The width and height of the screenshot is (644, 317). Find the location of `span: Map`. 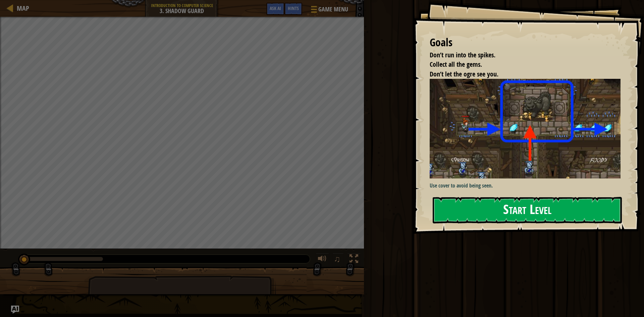

span: Map is located at coordinates (23, 8).